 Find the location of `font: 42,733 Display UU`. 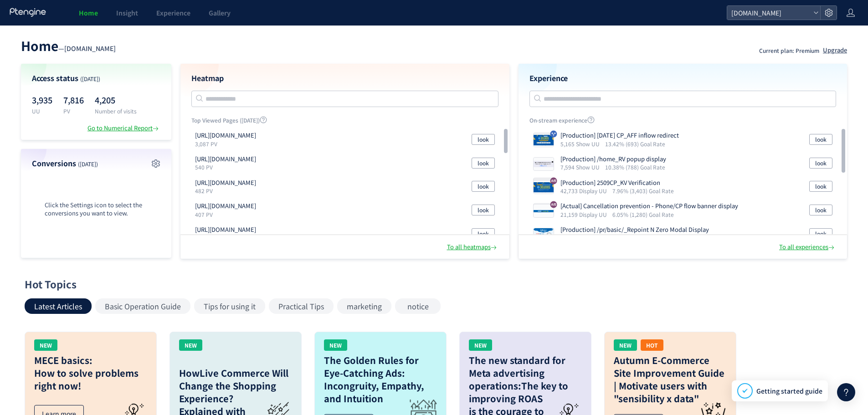

font: 42,733 Display UU is located at coordinates (583, 190).